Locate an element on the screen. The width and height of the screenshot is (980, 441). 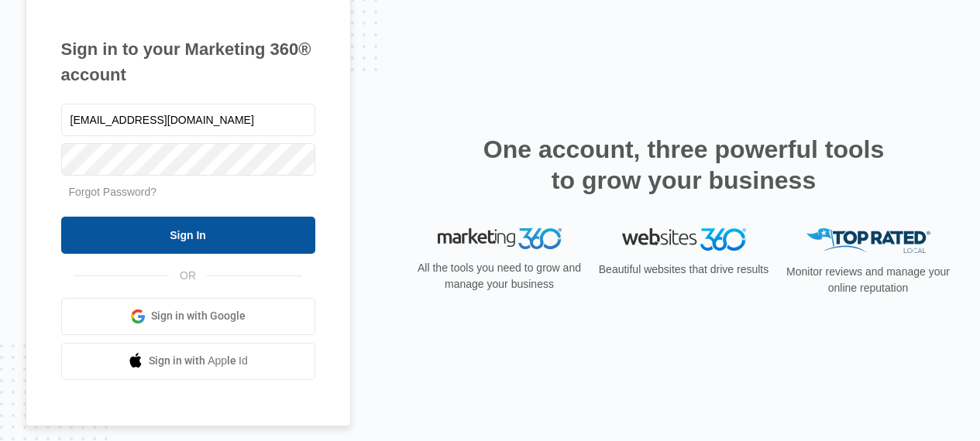
p: Monitor reviews and manage your online reputation is located at coordinates (868, 280).